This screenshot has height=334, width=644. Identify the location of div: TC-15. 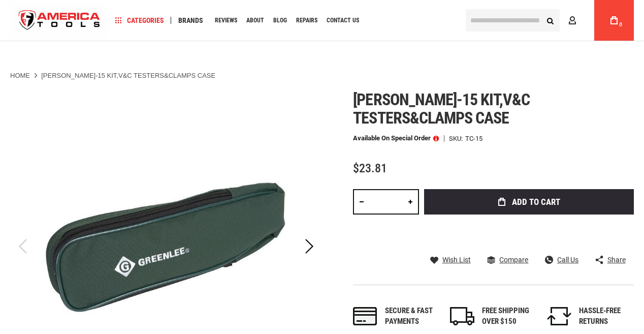
(474, 138).